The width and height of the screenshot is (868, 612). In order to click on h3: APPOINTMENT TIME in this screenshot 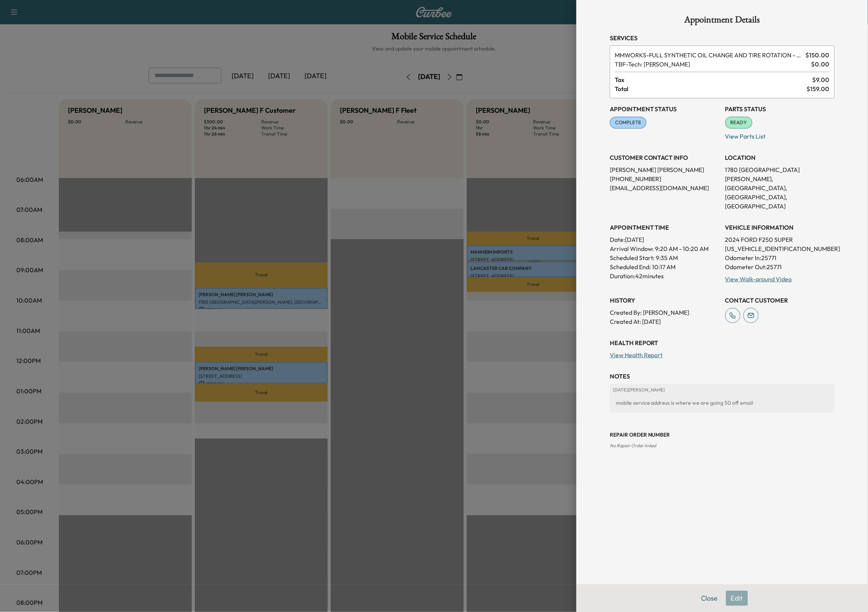, I will do `click(665, 227)`.